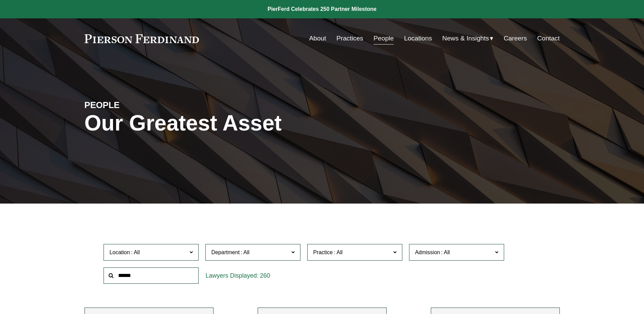 The width and height of the screenshot is (644, 314). I want to click on a: Careers, so click(515, 38).